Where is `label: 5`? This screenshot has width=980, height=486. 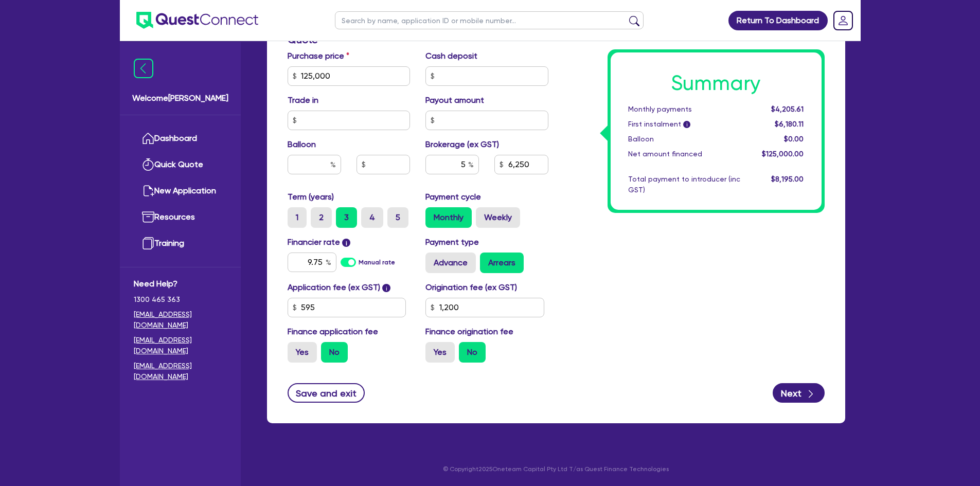 label: 5 is located at coordinates (398, 217).